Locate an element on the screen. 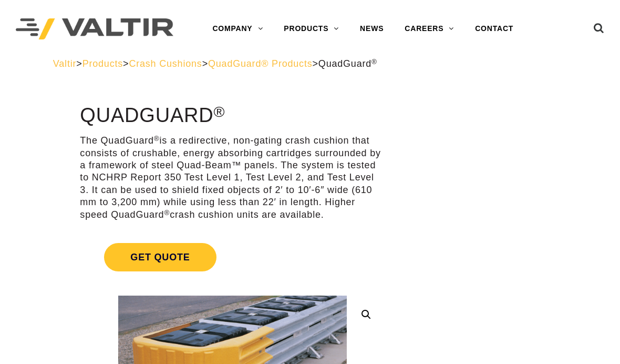 This screenshot has height=364, width=620. span: Products is located at coordinates (103, 63).